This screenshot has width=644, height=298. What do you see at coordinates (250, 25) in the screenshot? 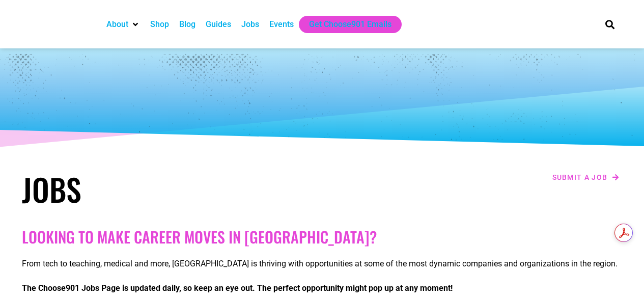
I see `div: Jobs` at bounding box center [250, 25].